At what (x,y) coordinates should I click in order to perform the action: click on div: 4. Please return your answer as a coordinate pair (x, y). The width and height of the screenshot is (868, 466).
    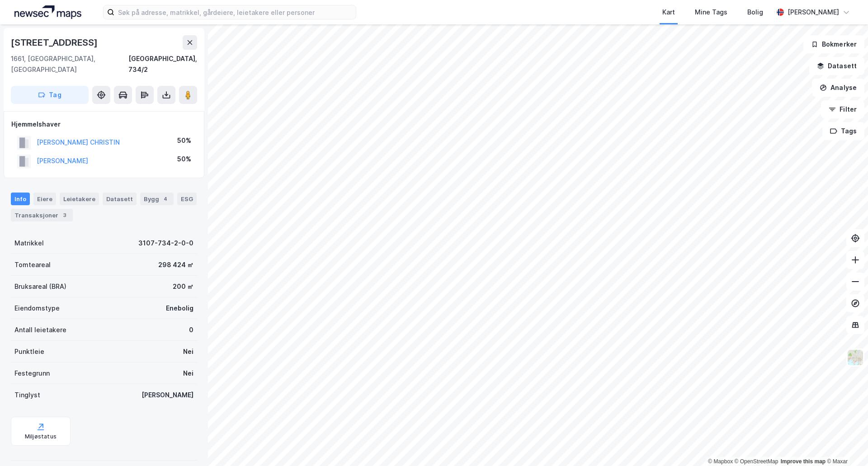
    Looking at the image, I should click on (166, 199).